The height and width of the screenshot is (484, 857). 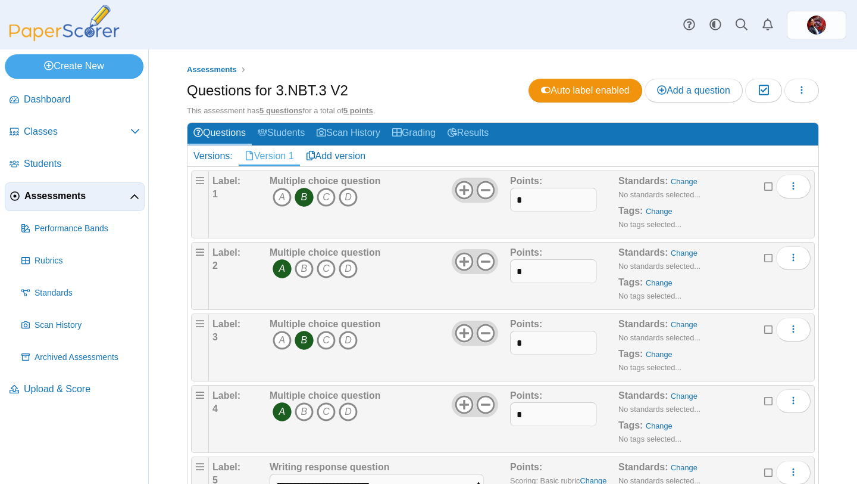 I want to click on a: Create New, so click(x=74, y=66).